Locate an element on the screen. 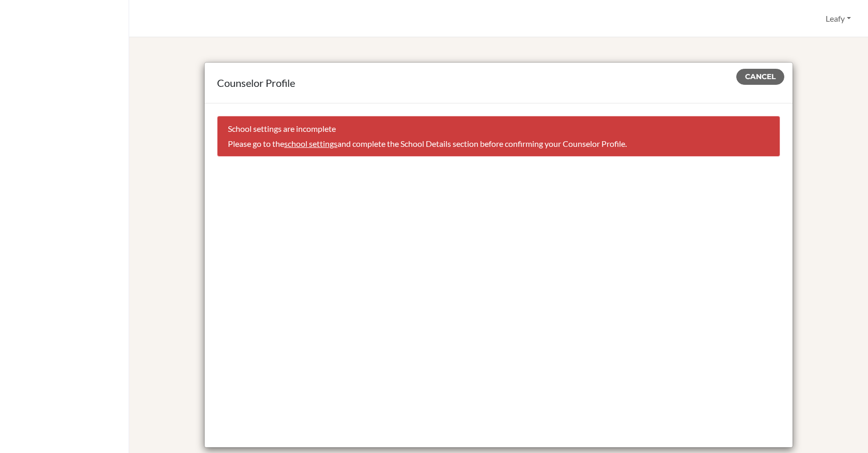 The width and height of the screenshot is (868, 453). button: Leafy is located at coordinates (838, 19).